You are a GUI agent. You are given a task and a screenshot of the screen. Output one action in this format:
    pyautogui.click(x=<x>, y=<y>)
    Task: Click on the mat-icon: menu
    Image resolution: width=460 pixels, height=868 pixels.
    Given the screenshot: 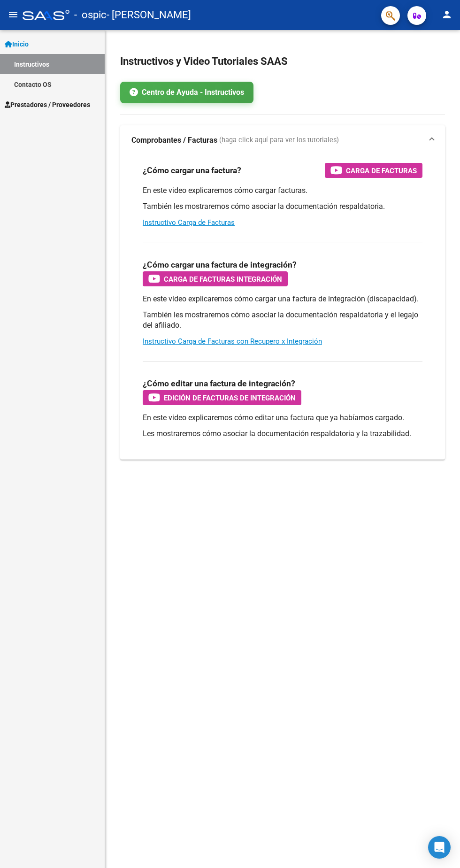 What is the action you would take?
    pyautogui.click(x=14, y=14)
    